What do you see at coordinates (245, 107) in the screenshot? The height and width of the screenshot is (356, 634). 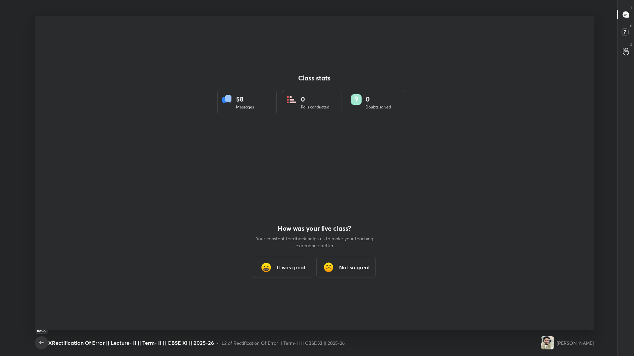 I see `div: Messages` at bounding box center [245, 107].